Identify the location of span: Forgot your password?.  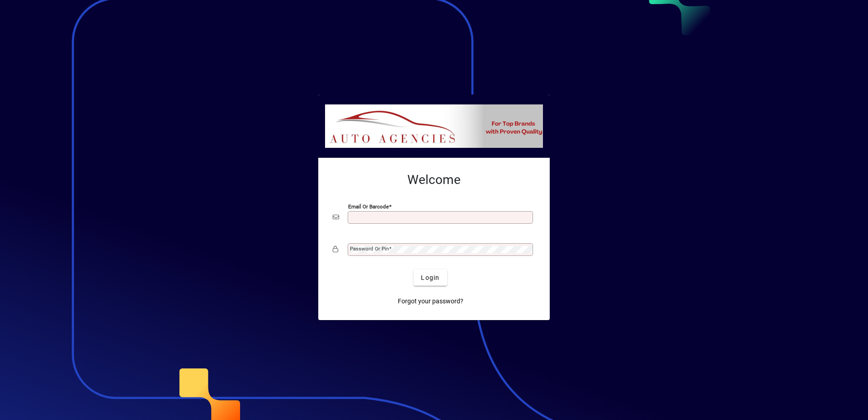
(430, 302).